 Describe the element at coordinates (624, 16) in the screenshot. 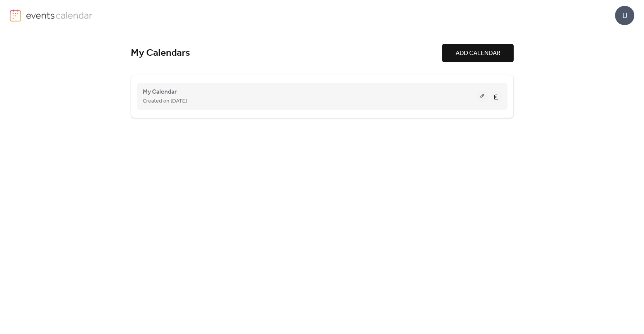

I see `div: U` at that location.